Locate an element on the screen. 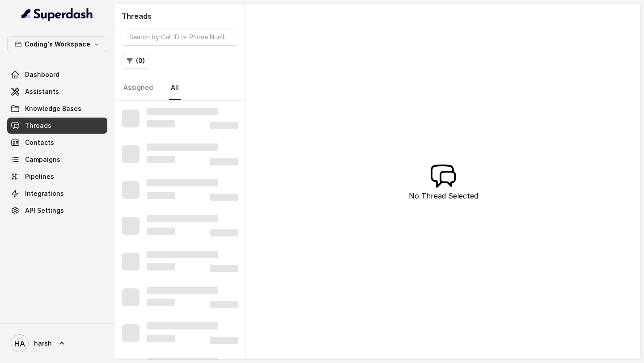 The width and height of the screenshot is (644, 363). span: Pipelines is located at coordinates (39, 177).